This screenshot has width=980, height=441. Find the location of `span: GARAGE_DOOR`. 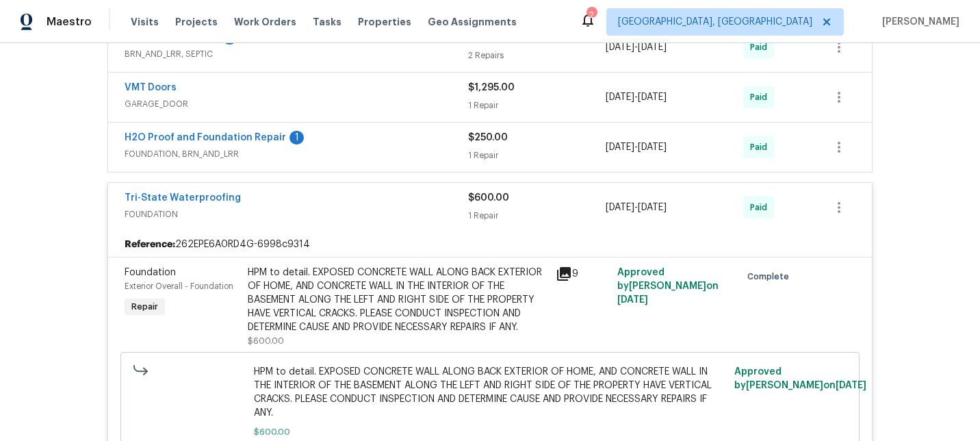

span: GARAGE_DOOR is located at coordinates (296, 104).